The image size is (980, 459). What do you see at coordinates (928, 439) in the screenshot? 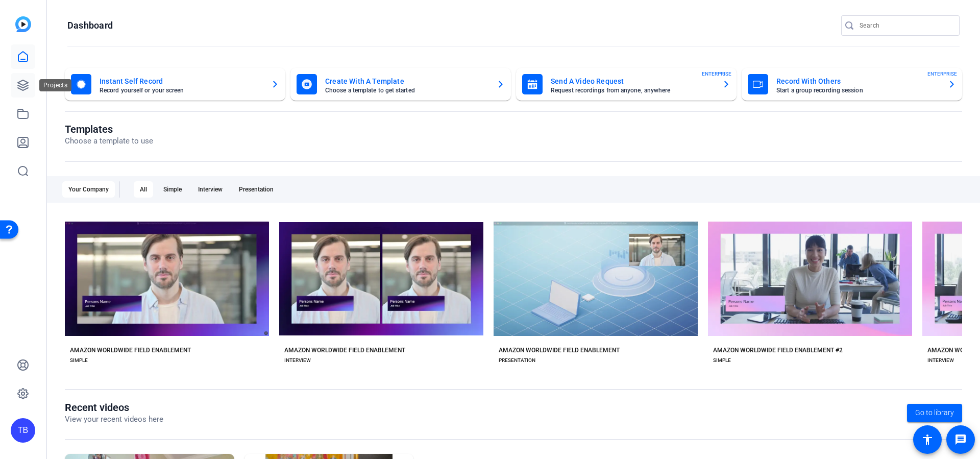
I see `mat-icon: accessibility` at bounding box center [928, 439].